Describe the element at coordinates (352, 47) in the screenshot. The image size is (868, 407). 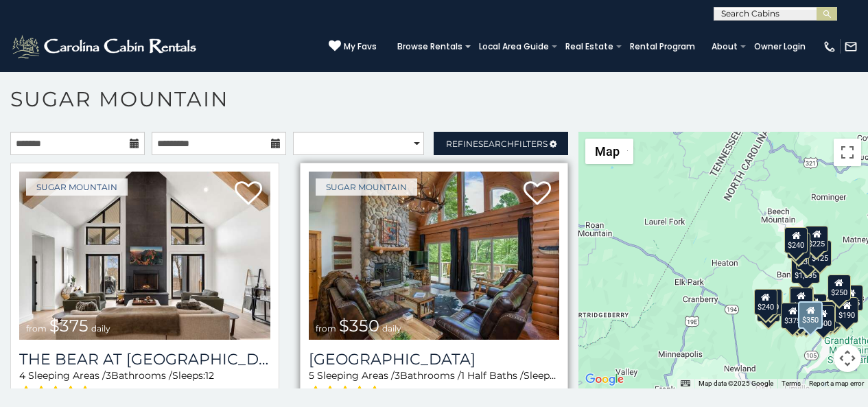
I see `a: My Favs` at that location.